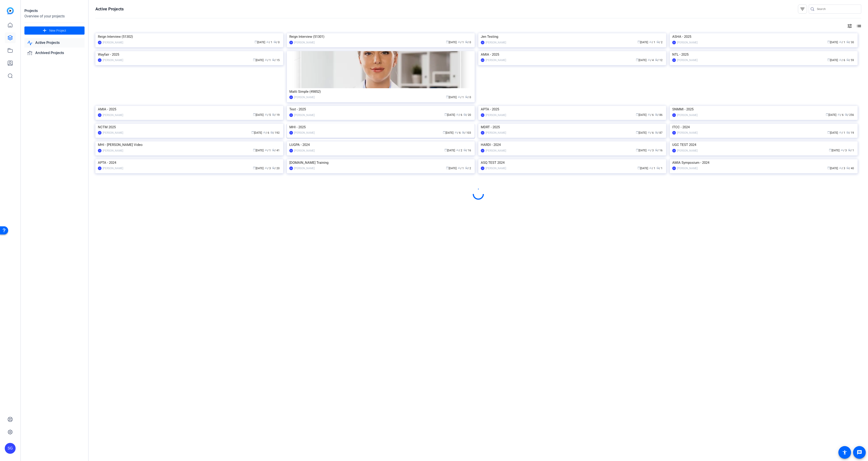 The width and height of the screenshot is (868, 461). What do you see at coordinates (483, 151) in the screenshot?
I see `div: JD` at bounding box center [483, 151].